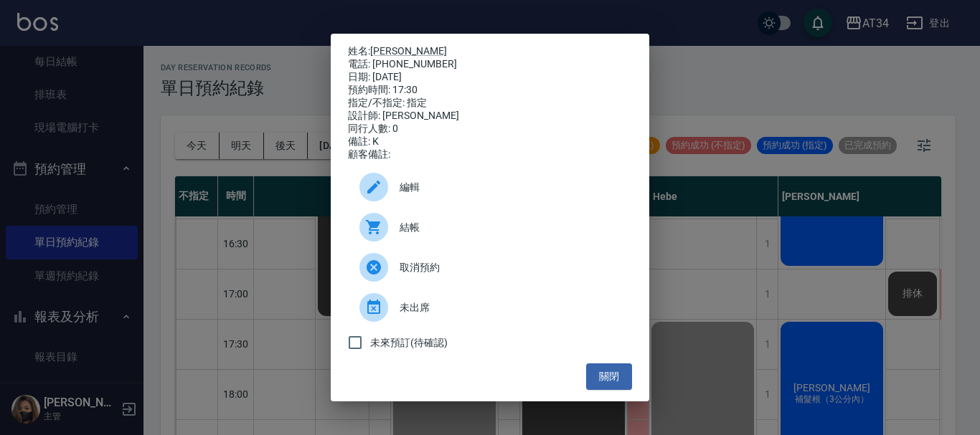  What do you see at coordinates (510, 308) in the screenshot?
I see `span: 未出席` at bounding box center [510, 308].